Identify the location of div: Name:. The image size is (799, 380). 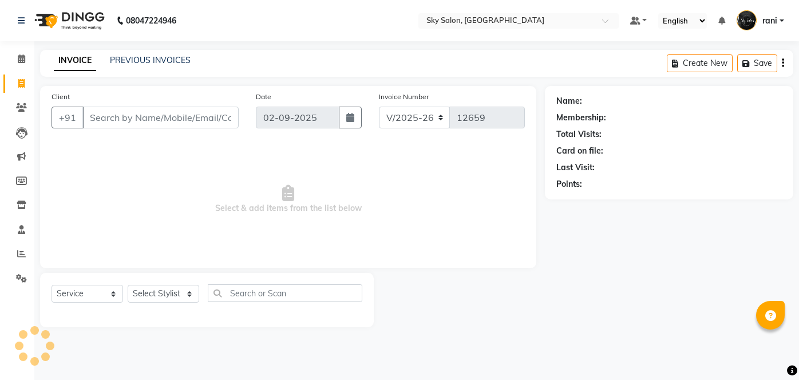
(569, 101).